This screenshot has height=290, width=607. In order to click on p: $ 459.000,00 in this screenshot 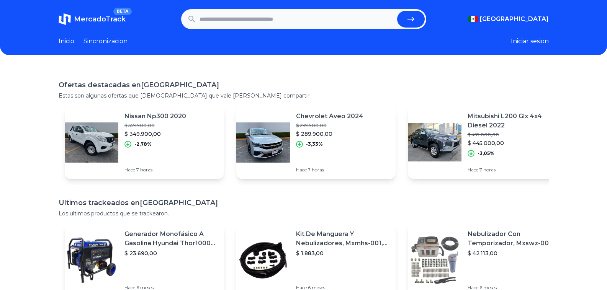, I will do `click(515, 135)`.